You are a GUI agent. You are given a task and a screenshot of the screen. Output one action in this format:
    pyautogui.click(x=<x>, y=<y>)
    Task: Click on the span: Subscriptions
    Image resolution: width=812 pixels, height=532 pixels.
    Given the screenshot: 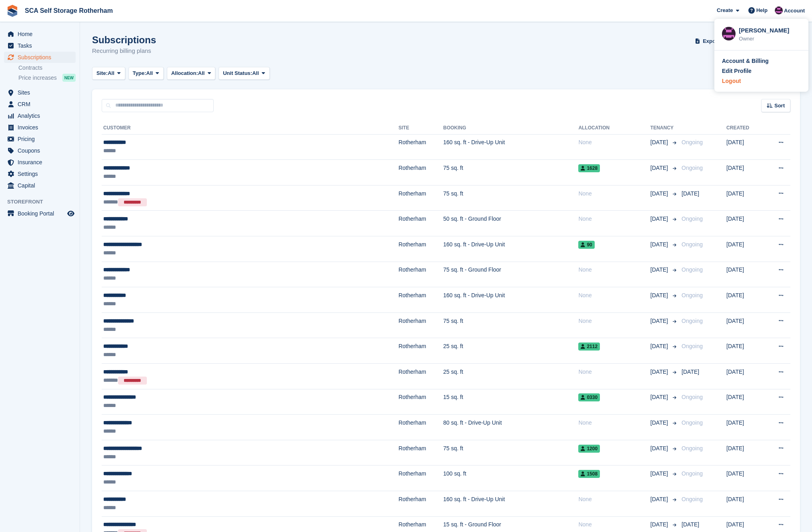 What is the action you would take?
    pyautogui.click(x=42, y=57)
    